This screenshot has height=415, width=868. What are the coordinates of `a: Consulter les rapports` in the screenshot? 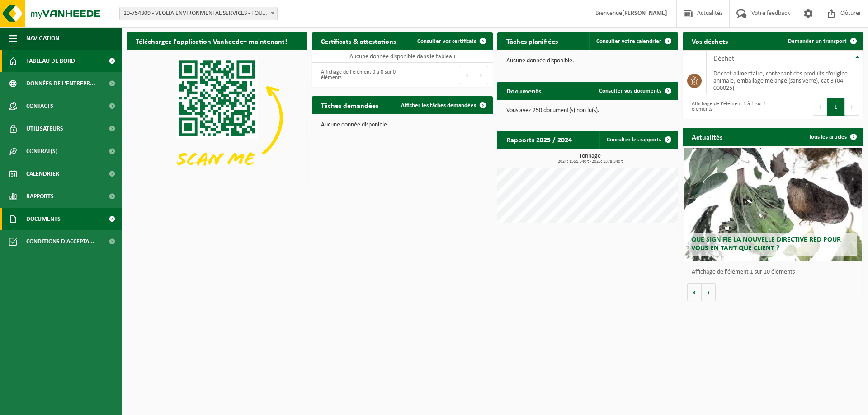 It's located at (638, 139).